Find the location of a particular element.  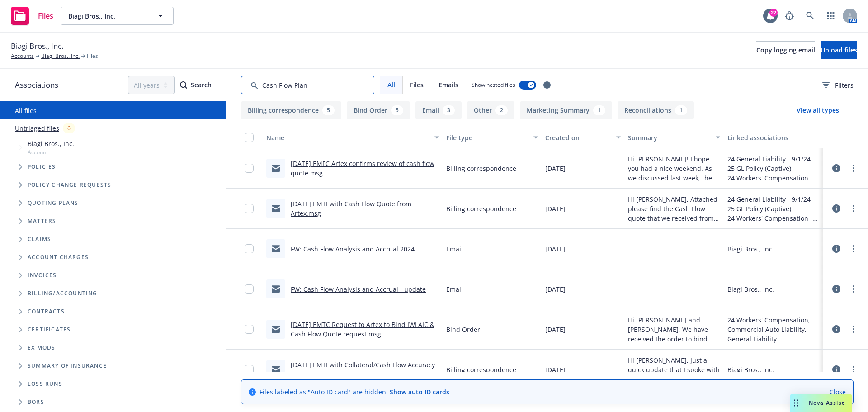

span: Upload files is located at coordinates (838, 50).